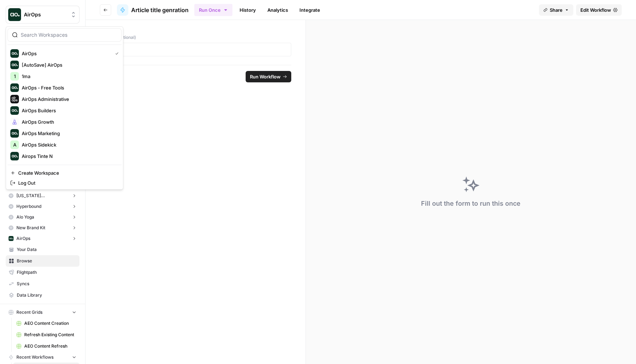 The height and width of the screenshot is (364, 636). What do you see at coordinates (69, 110) in the screenshot?
I see `span: AirOps Builders` at bounding box center [69, 110].